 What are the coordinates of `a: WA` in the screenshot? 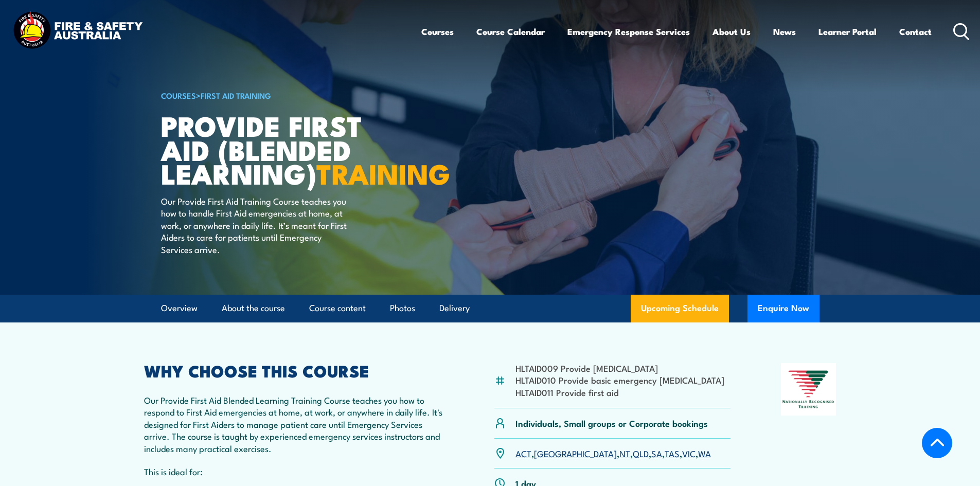 It's located at (704, 453).